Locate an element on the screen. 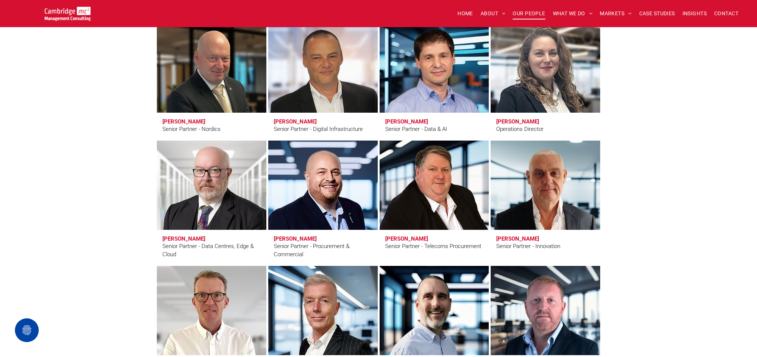 This screenshot has height=357, width=757. a: WHAT WE DO is located at coordinates (572, 13).